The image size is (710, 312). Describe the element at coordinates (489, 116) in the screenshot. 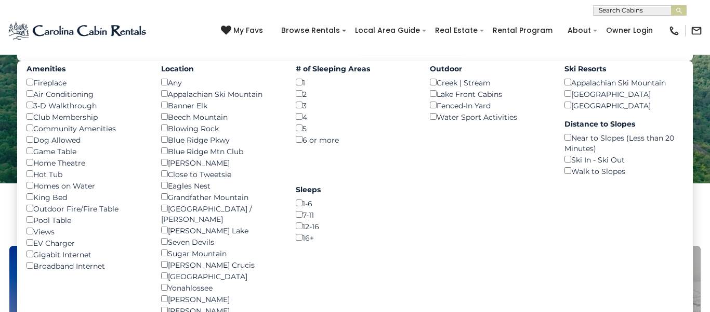

I see `div: Water Sport Activities` at that location.